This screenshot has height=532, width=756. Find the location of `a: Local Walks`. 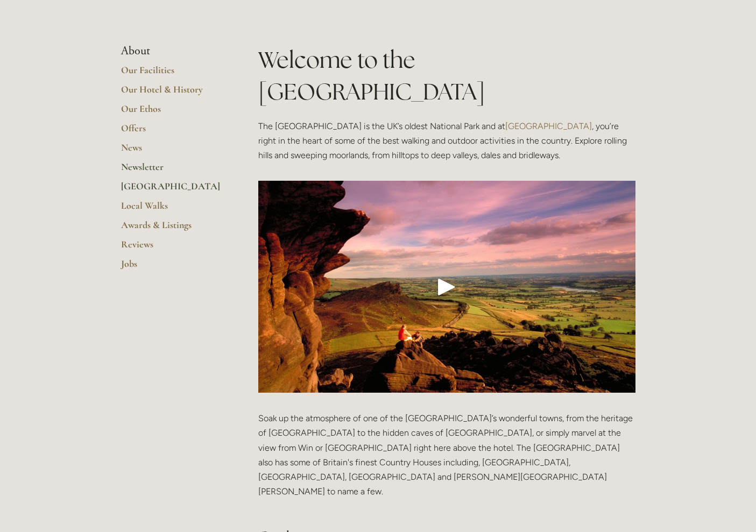

a: Local Walks is located at coordinates (172, 209).